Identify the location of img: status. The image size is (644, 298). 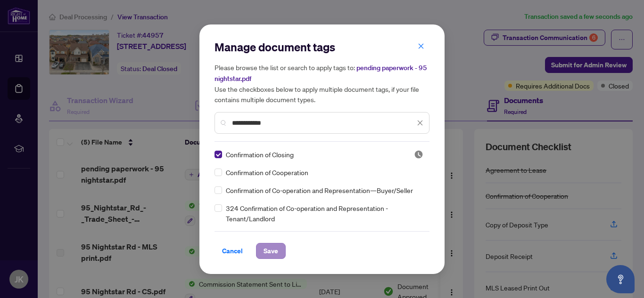
(418, 154).